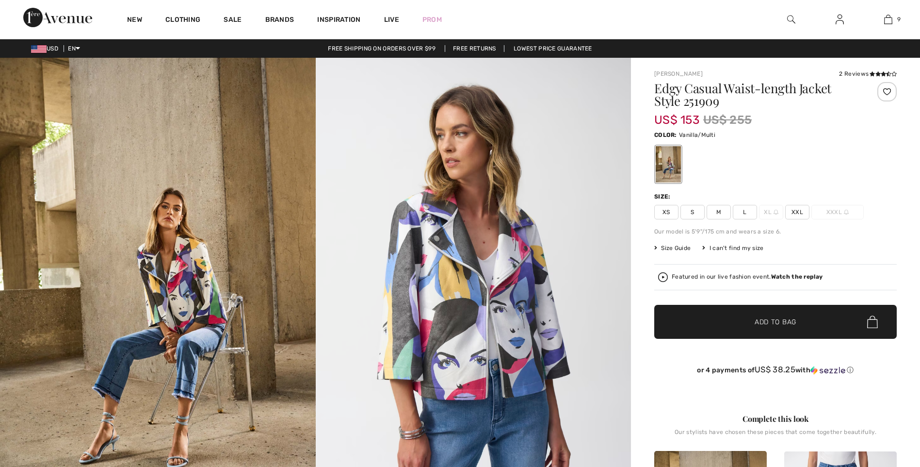  What do you see at coordinates (840, 19) in the screenshot?
I see `a: Sign In` at bounding box center [840, 19].